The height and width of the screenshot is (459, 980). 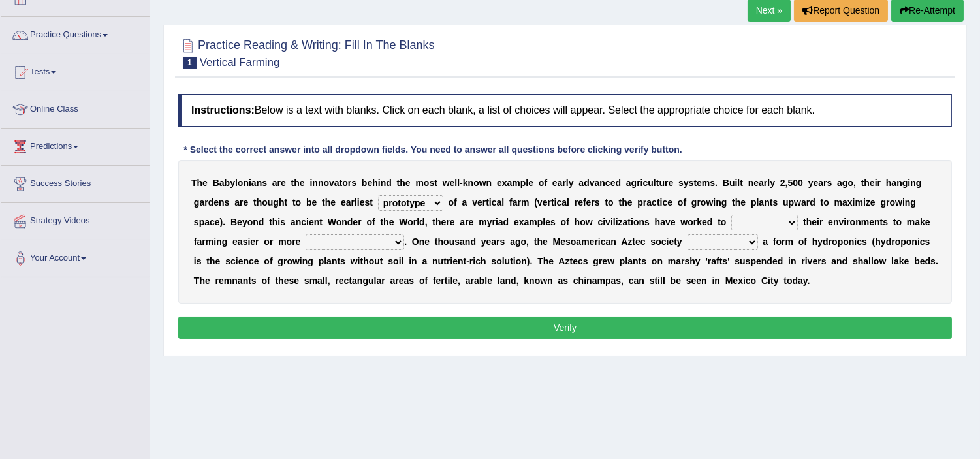 I want to click on b: p, so click(x=792, y=203).